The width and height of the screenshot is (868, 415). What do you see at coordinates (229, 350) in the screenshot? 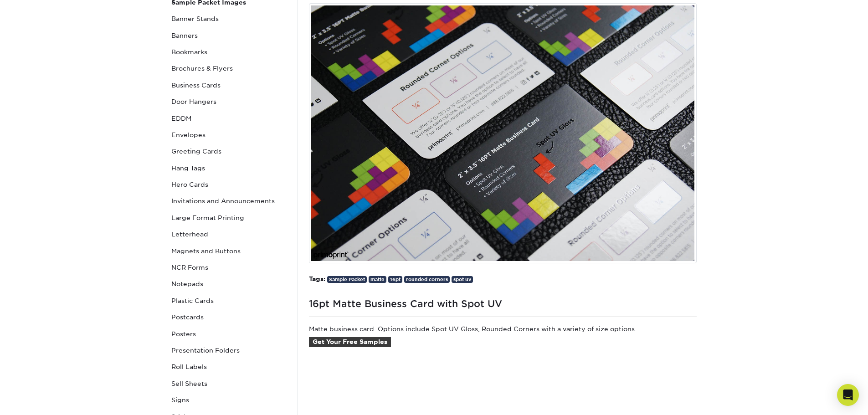
I see `a: Presentation Folders` at bounding box center [229, 350].